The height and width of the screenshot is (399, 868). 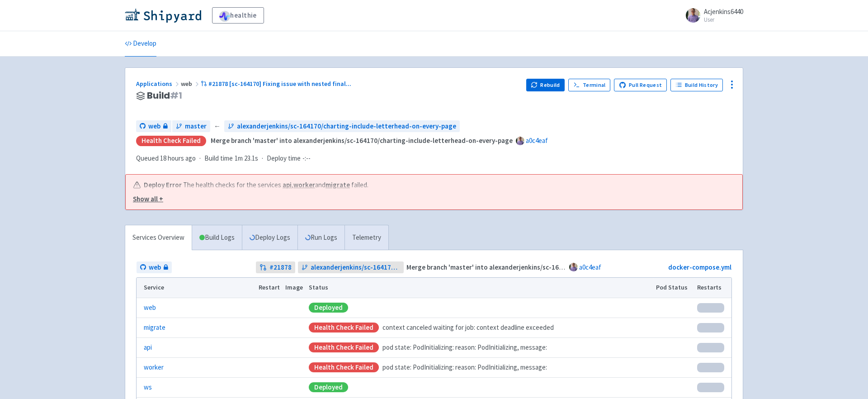 What do you see at coordinates (276, 83) in the screenshot?
I see `a: #21878 [sc-164170] Fixing issue with nested final...` at bounding box center [276, 83].